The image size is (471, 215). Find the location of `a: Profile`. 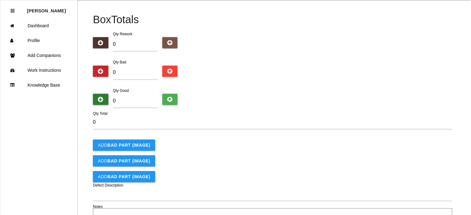

a: Profile is located at coordinates (39, 41).